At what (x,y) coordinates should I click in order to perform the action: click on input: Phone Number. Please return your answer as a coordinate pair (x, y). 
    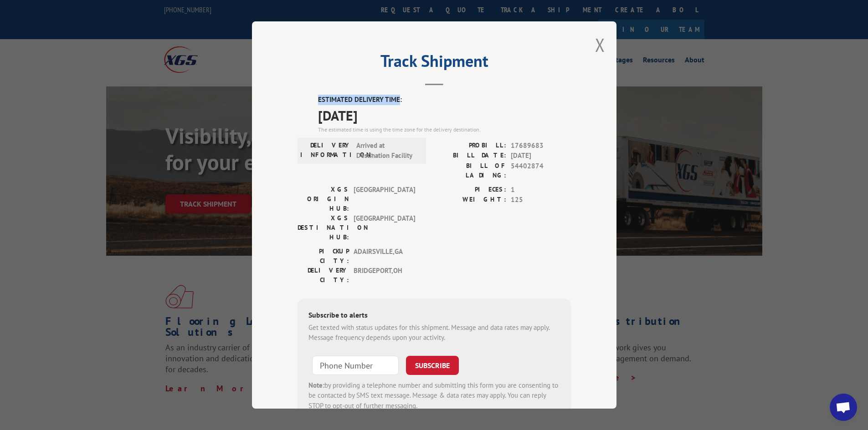
    Looking at the image, I should click on (355, 365).